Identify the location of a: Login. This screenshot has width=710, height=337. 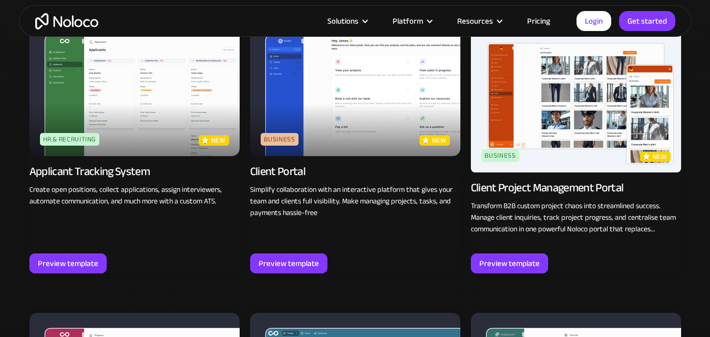
(594, 21).